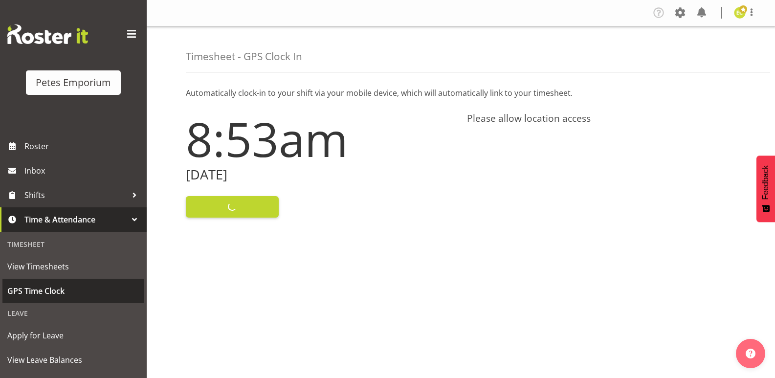  Describe the element at coordinates (76, 195) in the screenshot. I see `span: Shifts` at that location.